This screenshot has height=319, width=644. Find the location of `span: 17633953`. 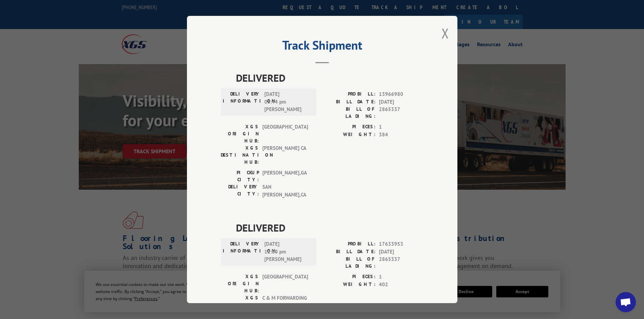

span: 17633953 is located at coordinates (401, 244).